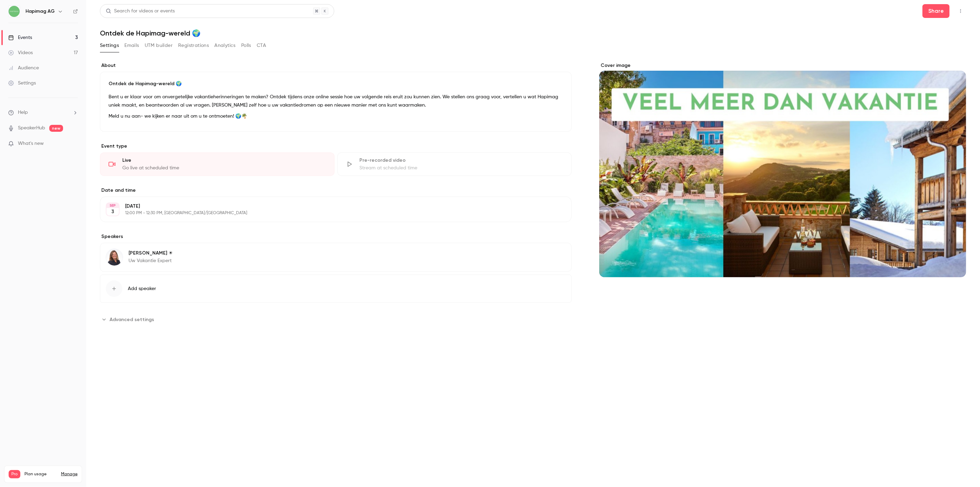 The width and height of the screenshot is (980, 487). Describe the element at coordinates (142, 288) in the screenshot. I see `span: Add speaker` at that location.